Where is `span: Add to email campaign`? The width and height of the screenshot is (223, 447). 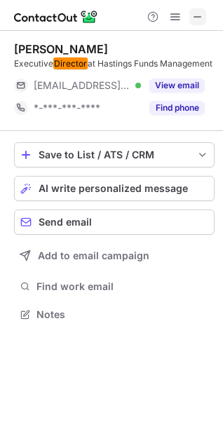
span: Add to email campaign is located at coordinates (93, 256).